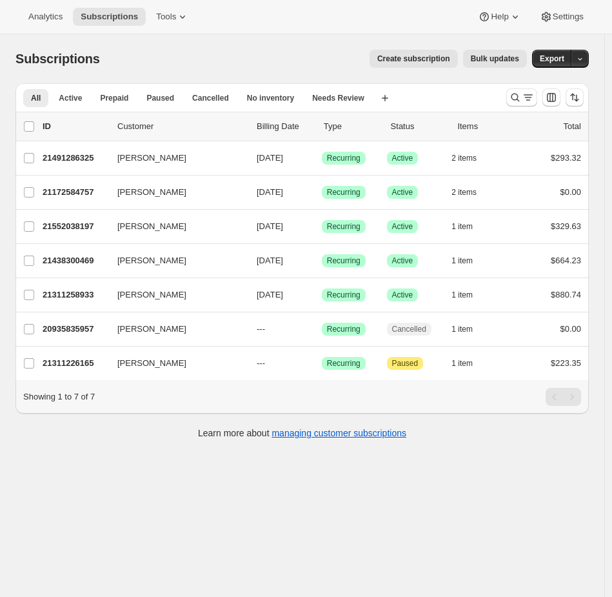  What do you see at coordinates (385, 98) in the screenshot?
I see `button: Create new view` at bounding box center [385, 98].